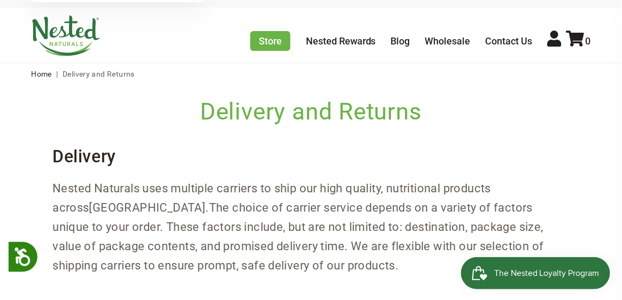  What do you see at coordinates (448, 41) in the screenshot?
I see `a: Wholesale` at bounding box center [448, 41].